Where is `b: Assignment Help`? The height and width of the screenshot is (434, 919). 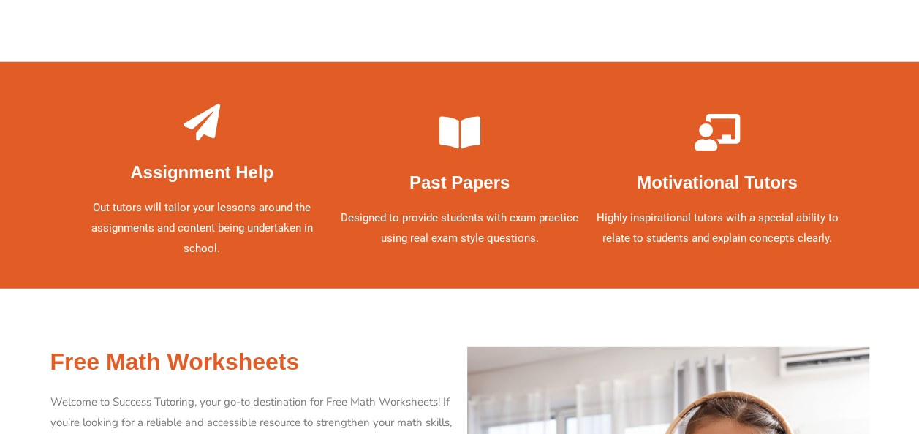 b: Assignment Help is located at coordinates (202, 172).